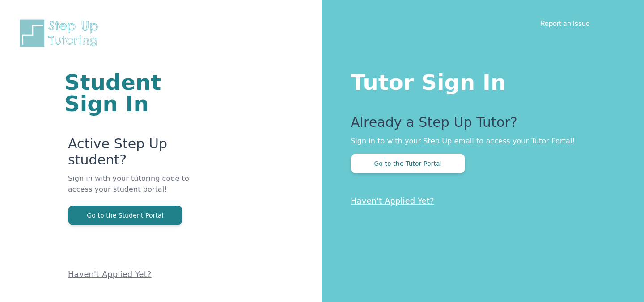 The image size is (644, 302). I want to click on h1: Tutor Sign In, so click(479, 81).